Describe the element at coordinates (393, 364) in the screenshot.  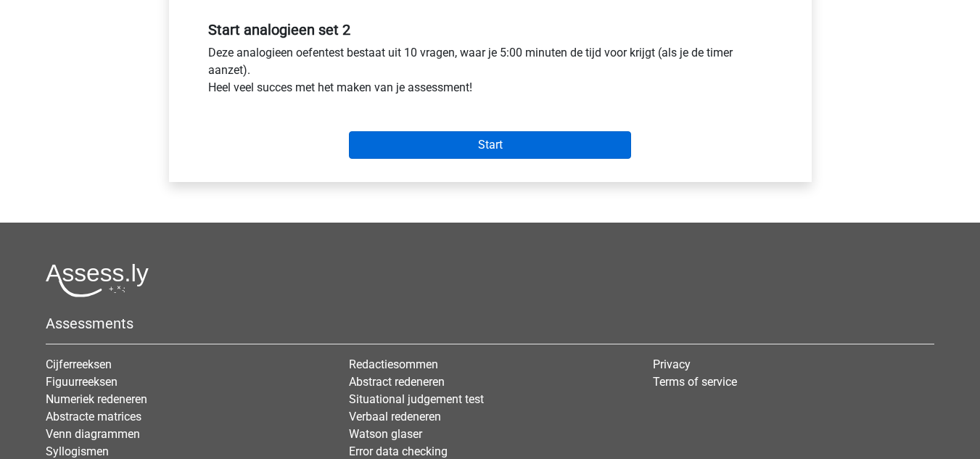
I see `a: Redactiesommen` at that location.